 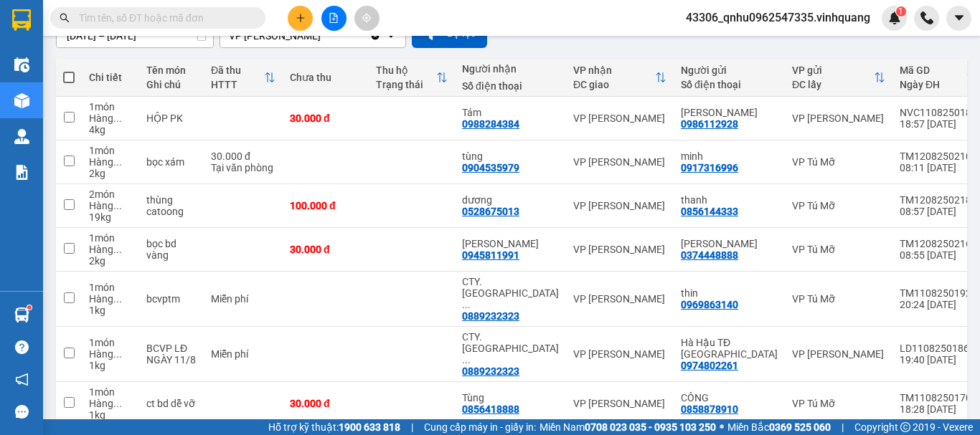 What do you see at coordinates (367, 18) in the screenshot?
I see `button: aim` at bounding box center [367, 18].